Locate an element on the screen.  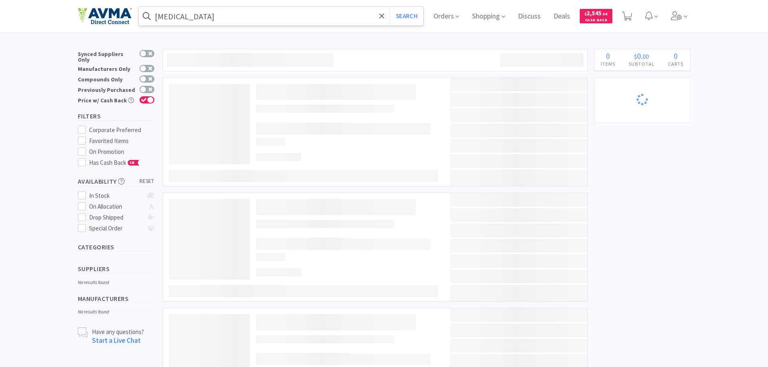
div: On Promotion is located at coordinates (122, 152).